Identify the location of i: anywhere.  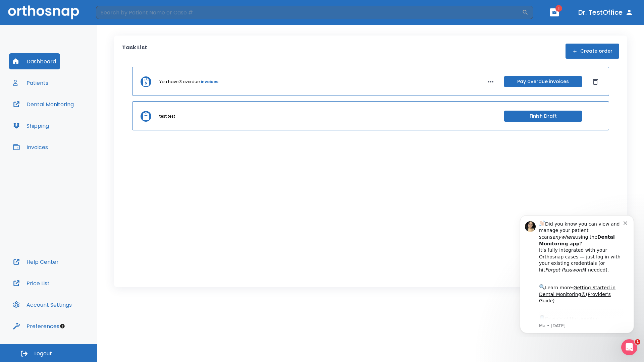
(54, 28).